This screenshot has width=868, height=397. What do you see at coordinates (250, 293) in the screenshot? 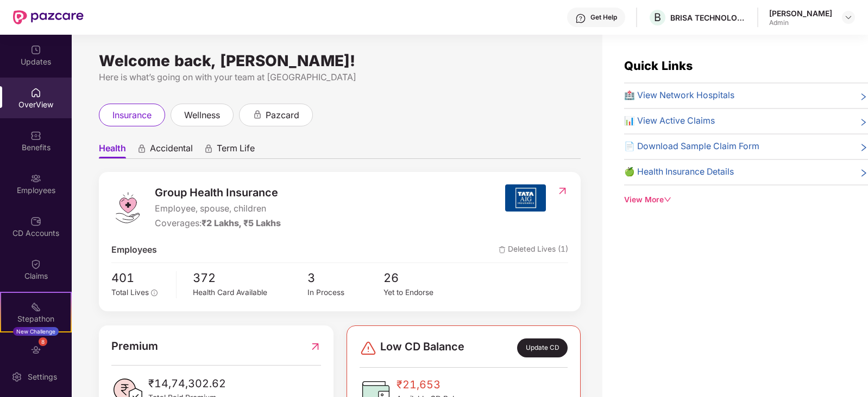
I see `div: Health Card Available` at bounding box center [250, 293].